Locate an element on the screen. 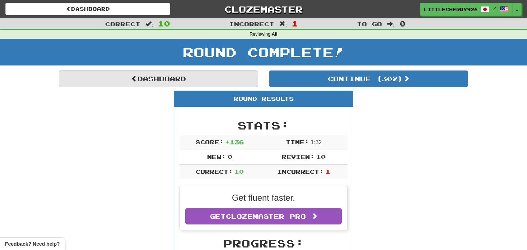 The height and width of the screenshot is (250, 527). a: GetClozemaster Pro is located at coordinates (264, 216).